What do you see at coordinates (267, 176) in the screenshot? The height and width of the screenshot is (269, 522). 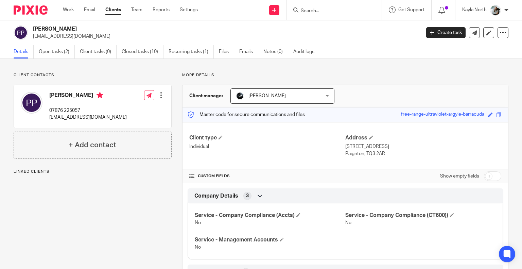 I see `h4: CUSTOM FIELDS` at bounding box center [267, 176].